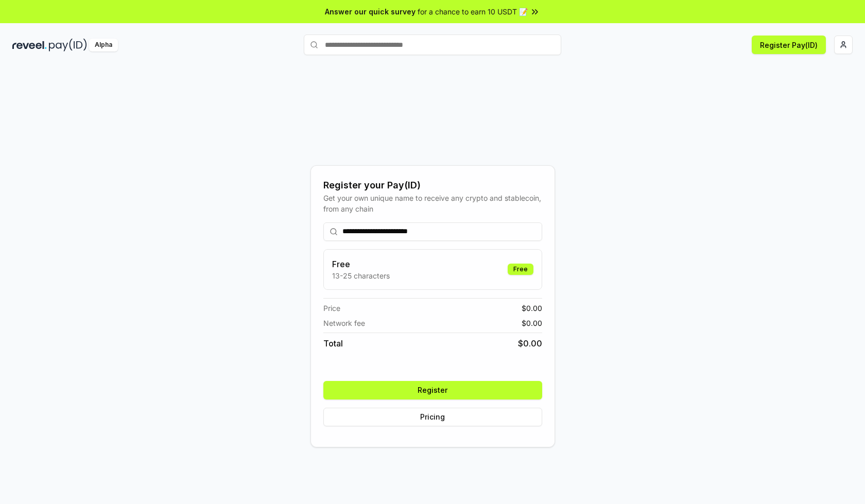  What do you see at coordinates (344, 323) in the screenshot?
I see `span: Network fee` at bounding box center [344, 323].